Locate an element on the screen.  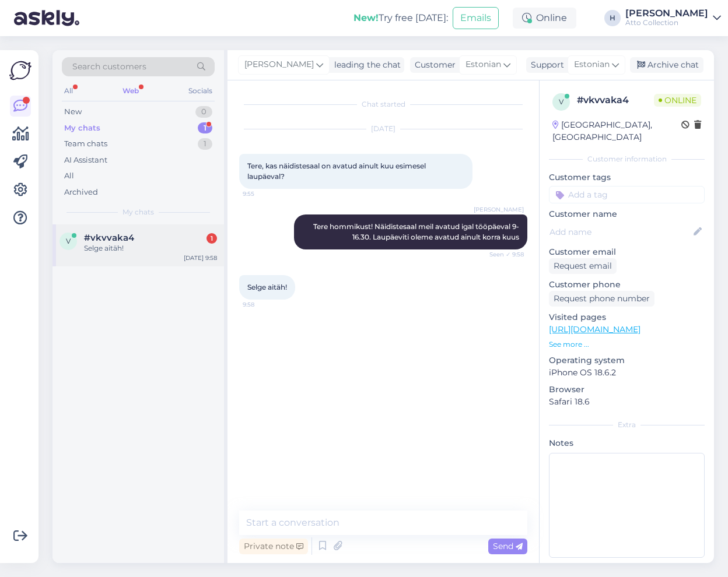
p: Customer tags is located at coordinates (627, 177).